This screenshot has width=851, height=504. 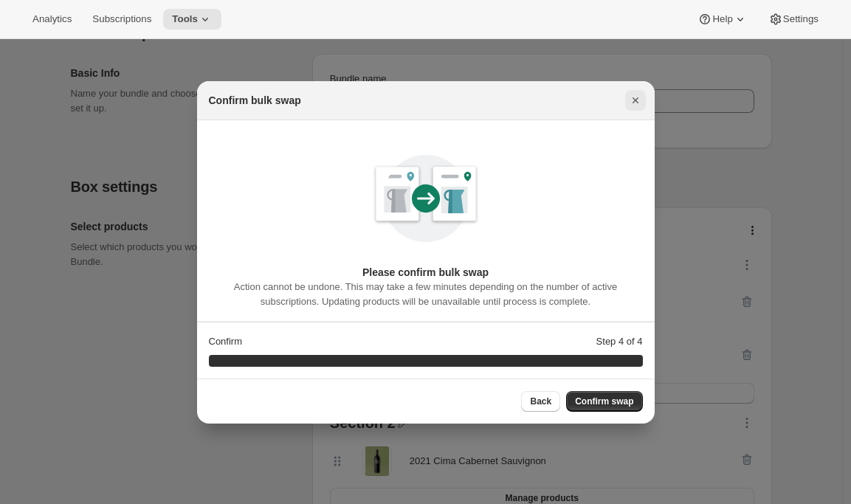 What do you see at coordinates (122, 19) in the screenshot?
I see `span: Subscriptions` at bounding box center [122, 19].